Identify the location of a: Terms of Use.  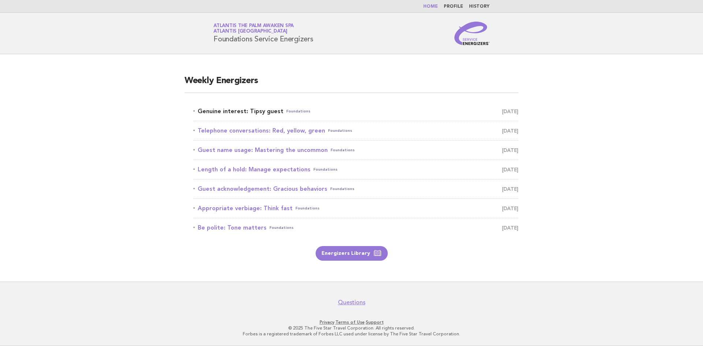
(350, 322).